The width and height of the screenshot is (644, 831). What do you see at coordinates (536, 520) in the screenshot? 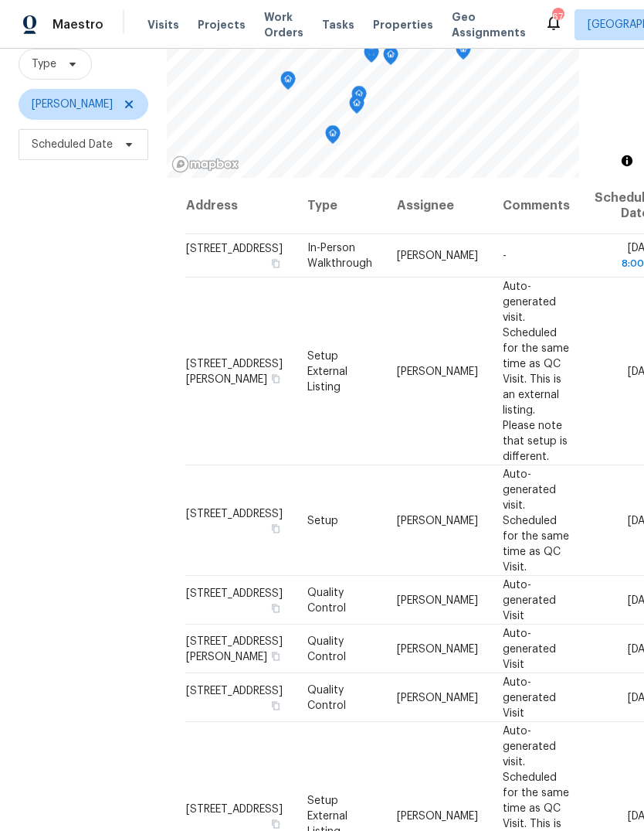
I see `span: Auto-generated visit. Scheduled for the same time as QC Visit.` at bounding box center [536, 520].